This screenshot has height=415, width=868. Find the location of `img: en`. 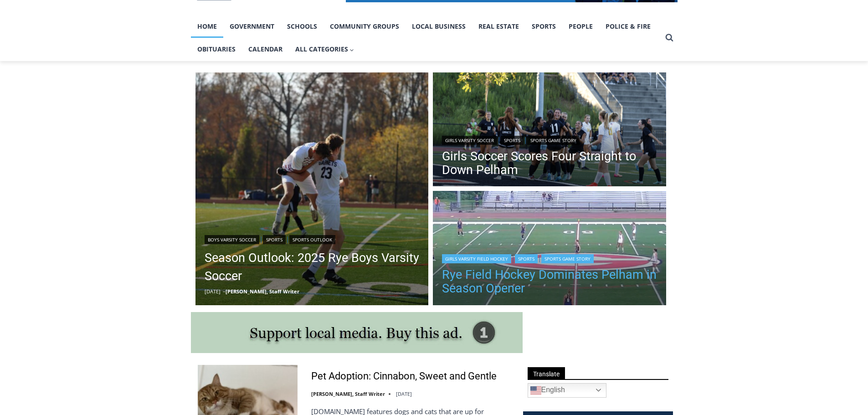

img: en is located at coordinates (535, 391).